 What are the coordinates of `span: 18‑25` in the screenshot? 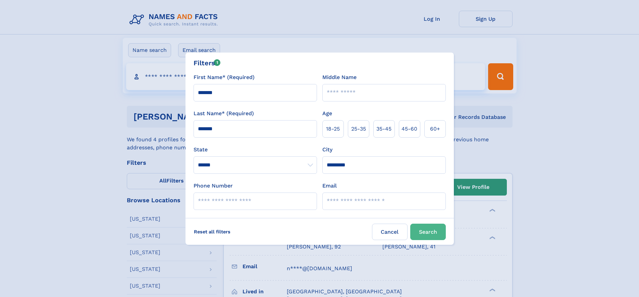 It's located at (333, 129).